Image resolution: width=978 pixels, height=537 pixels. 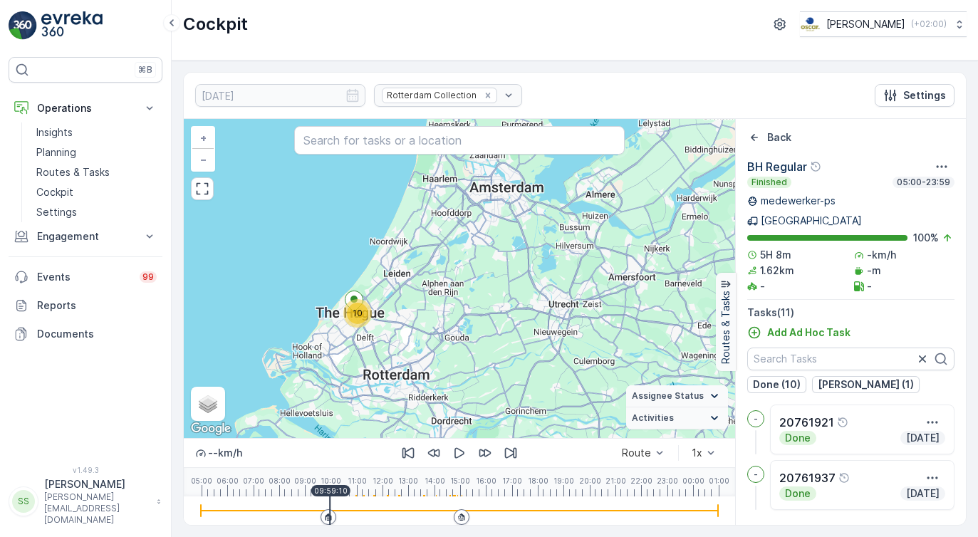 What do you see at coordinates (929, 24) in the screenshot?
I see `p: ( +02:00 )` at bounding box center [929, 24].